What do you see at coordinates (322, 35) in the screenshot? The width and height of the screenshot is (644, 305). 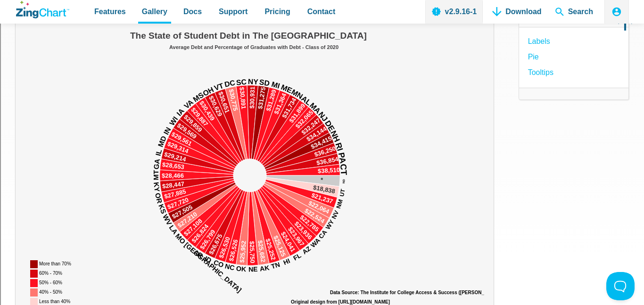 I see `div: Sort New > Old` at bounding box center [322, 35].